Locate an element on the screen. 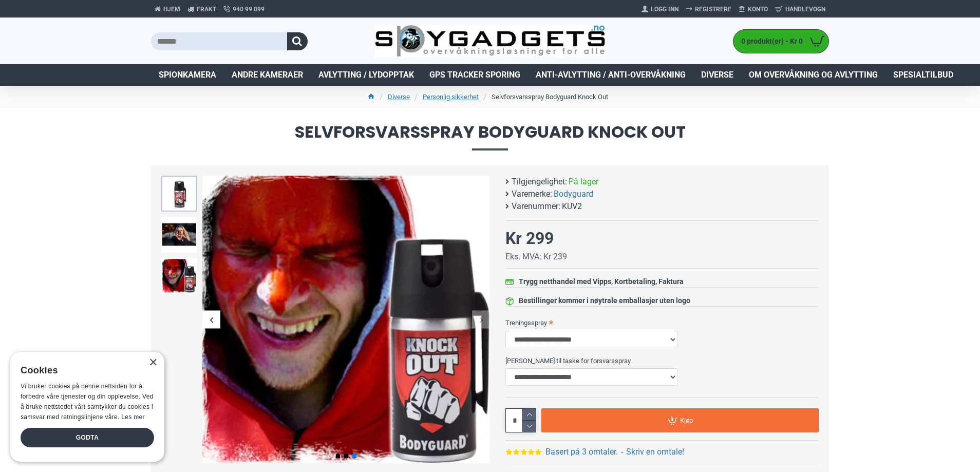 The width and height of the screenshot is (980, 472). a: Personlig sikkerhet is located at coordinates (450, 97).